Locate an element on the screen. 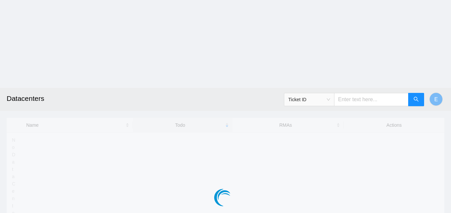  button: E is located at coordinates (436, 99).